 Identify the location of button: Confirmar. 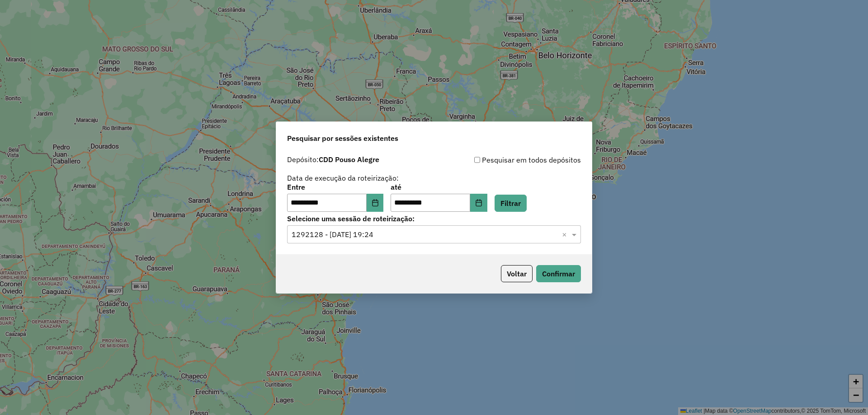
(558, 274).